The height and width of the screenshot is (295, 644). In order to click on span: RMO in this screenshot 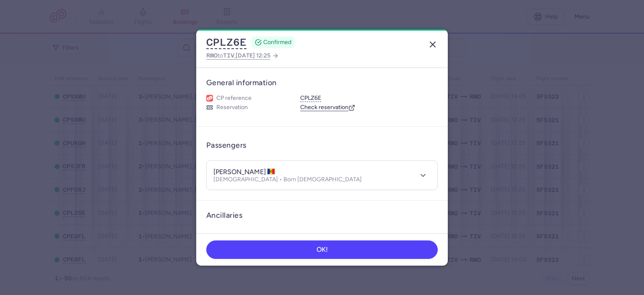, I will do `click(212, 55)`.